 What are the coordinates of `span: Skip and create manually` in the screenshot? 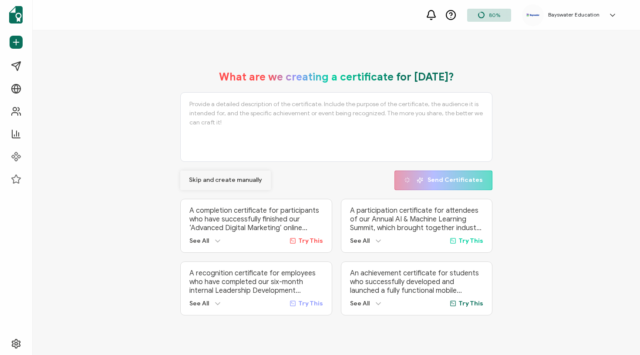 It's located at (226, 180).